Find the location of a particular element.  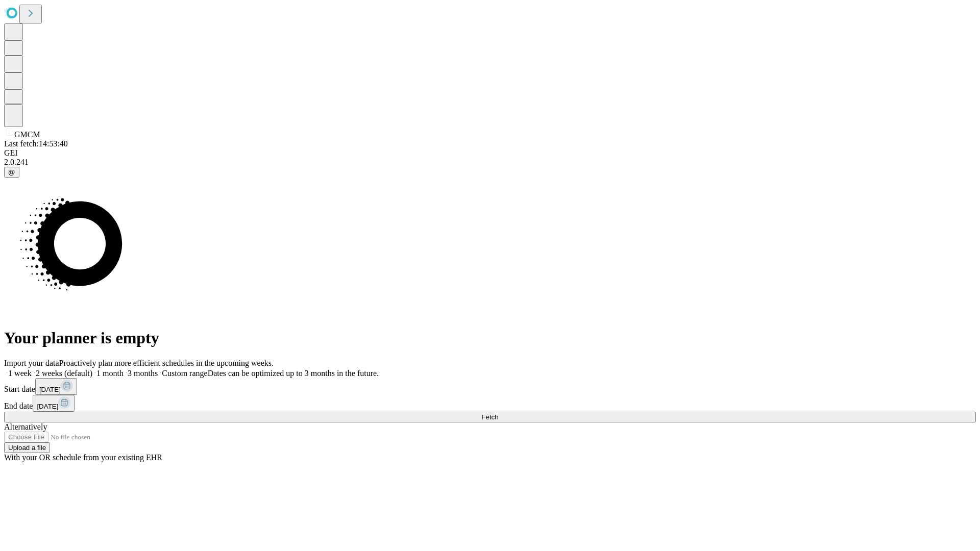

span: With your OR schedule from your existing EHR is located at coordinates (84, 457).